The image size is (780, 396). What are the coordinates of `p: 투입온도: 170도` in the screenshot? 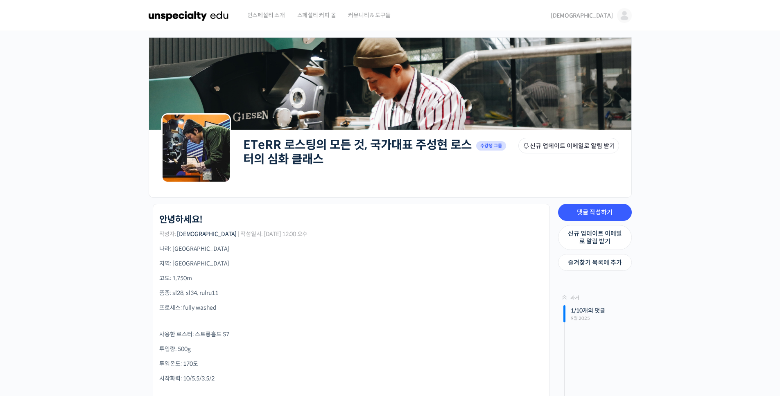 It's located at (351, 364).